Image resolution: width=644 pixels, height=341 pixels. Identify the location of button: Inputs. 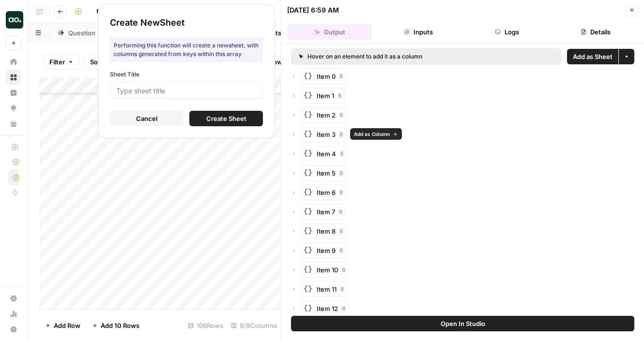
(418, 32).